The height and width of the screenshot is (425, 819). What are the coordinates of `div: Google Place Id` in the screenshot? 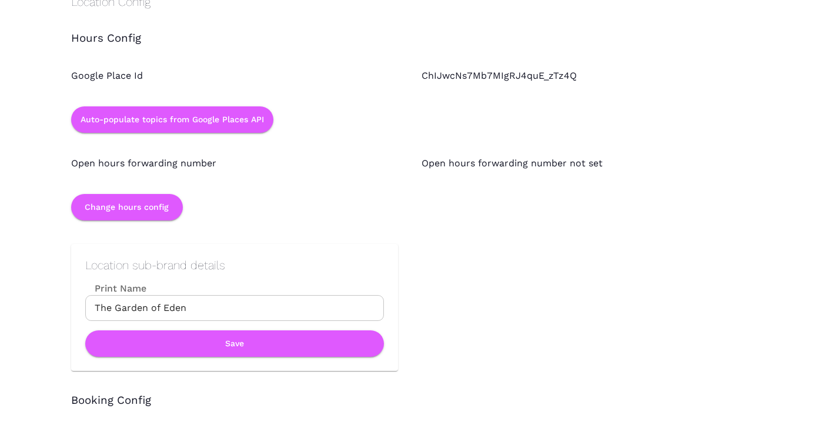 It's located at (223, 64).